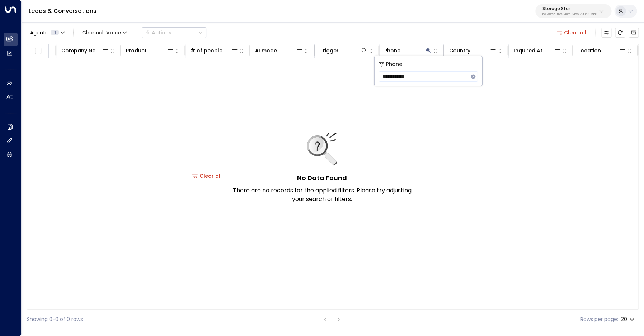  What do you see at coordinates (599, 319) in the screenshot?
I see `label: Rows per page:` at bounding box center [599, 319].